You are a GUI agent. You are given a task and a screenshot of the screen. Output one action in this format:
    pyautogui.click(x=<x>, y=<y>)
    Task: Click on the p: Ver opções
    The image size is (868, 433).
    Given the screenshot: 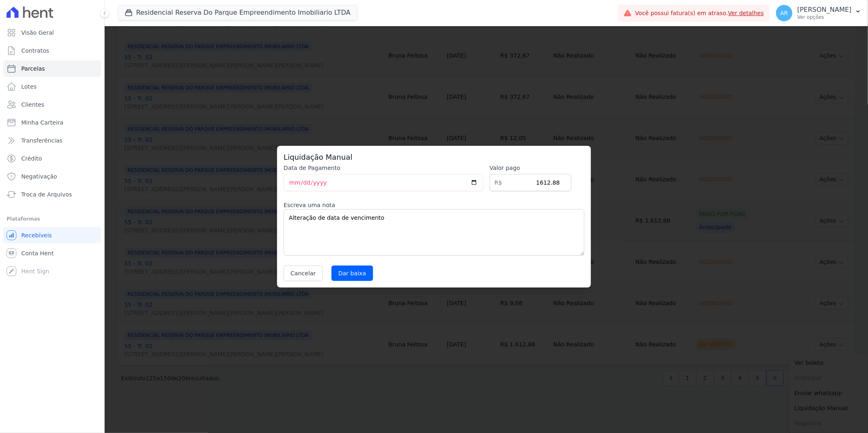 What is the action you would take?
    pyautogui.click(x=824, y=17)
    